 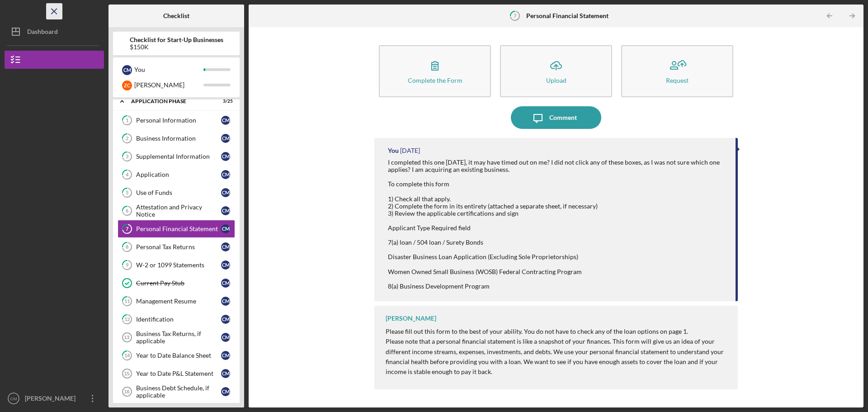 What do you see at coordinates (176, 301) in the screenshot?
I see `a: 11Management ResumeCM` at bounding box center [176, 301].